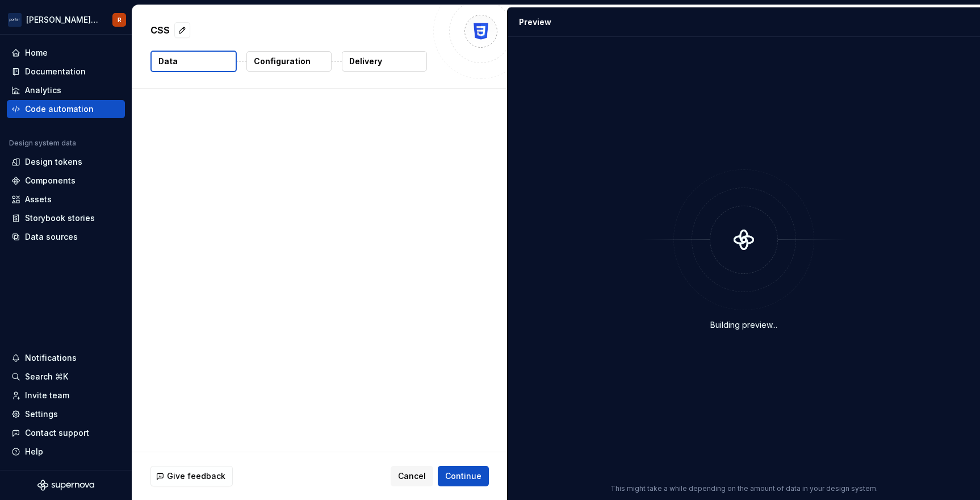  What do you see at coordinates (66, 199) in the screenshot?
I see `a: Assets` at bounding box center [66, 199].